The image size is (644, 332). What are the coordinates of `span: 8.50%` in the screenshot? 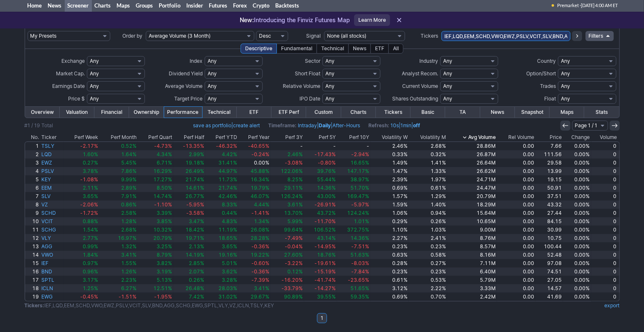 It's located at (164, 187).